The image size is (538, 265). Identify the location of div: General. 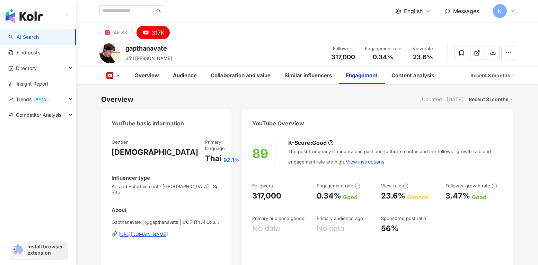
(418, 197).